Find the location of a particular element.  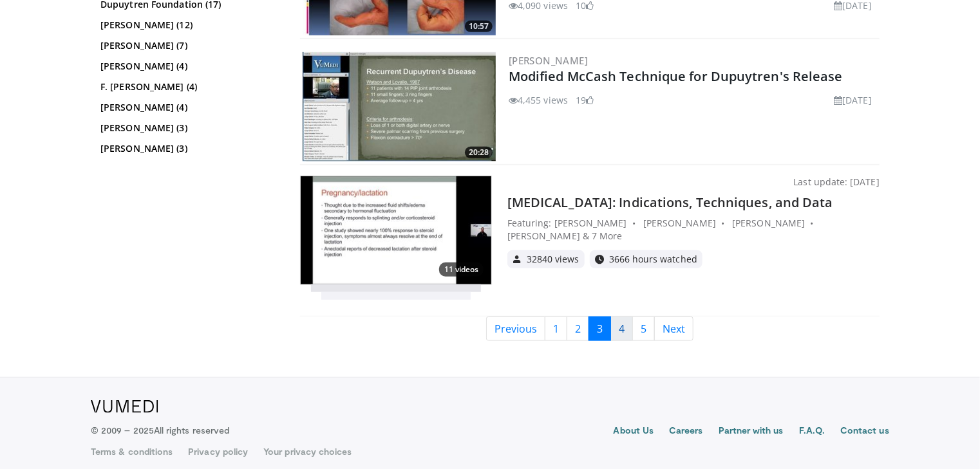

a: About Us is located at coordinates (634, 432).